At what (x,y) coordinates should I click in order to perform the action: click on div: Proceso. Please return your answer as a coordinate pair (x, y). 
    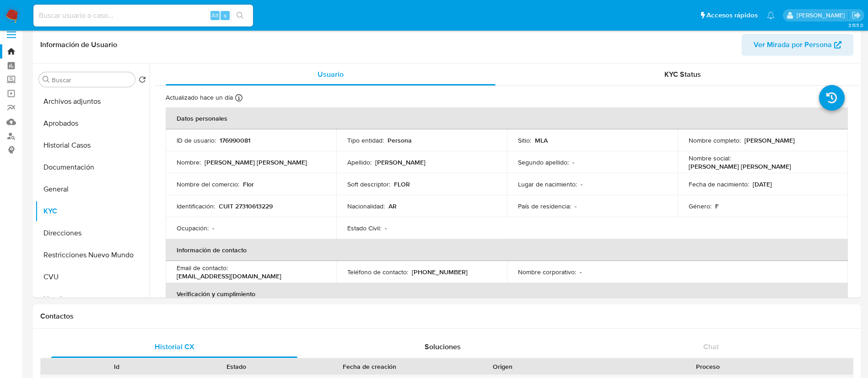
    Looking at the image, I should click on (708, 367).